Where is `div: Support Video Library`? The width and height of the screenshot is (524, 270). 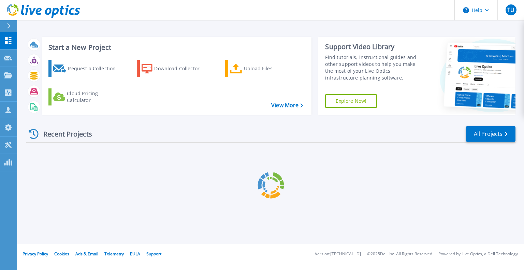 div: Support Video Library is located at coordinates (375, 47).